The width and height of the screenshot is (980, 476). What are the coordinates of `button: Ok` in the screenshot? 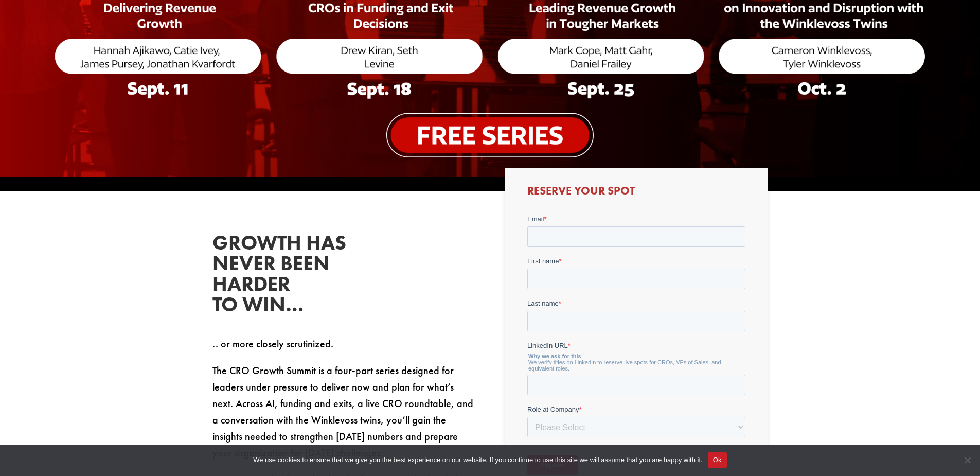 It's located at (717, 460).